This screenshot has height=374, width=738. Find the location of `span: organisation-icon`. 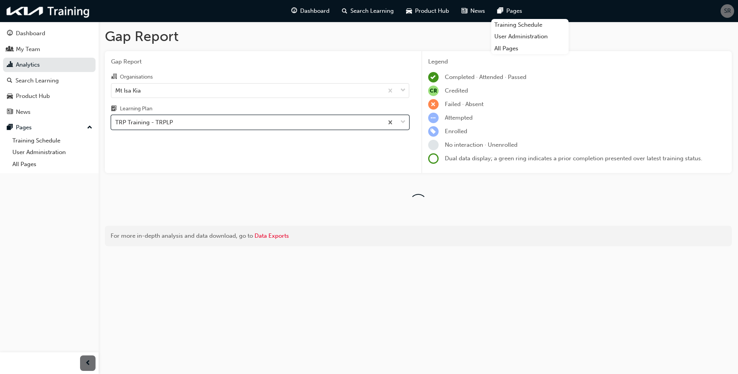

span: organisation-icon is located at coordinates (114, 77).